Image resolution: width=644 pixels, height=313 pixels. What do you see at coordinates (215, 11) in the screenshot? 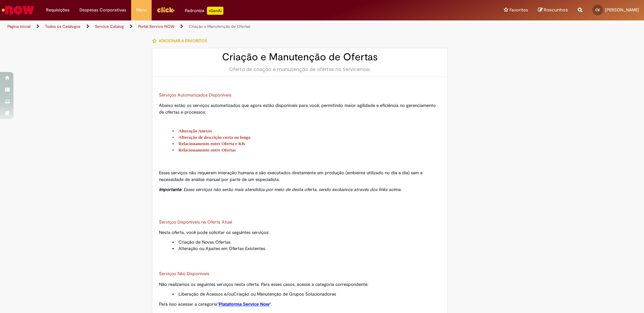
I see `p: +GenAi` at bounding box center [215, 11].